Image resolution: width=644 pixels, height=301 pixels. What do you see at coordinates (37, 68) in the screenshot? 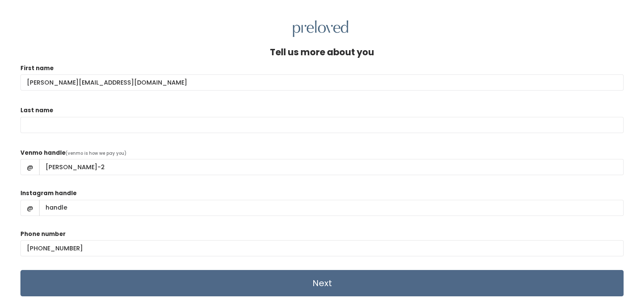
I see `label: First name` at bounding box center [37, 68].